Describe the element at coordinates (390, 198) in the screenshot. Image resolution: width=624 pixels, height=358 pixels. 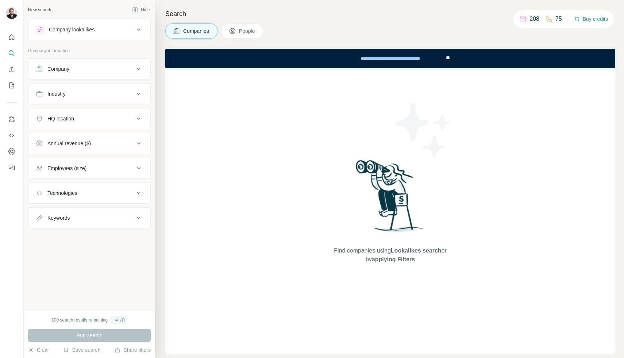
I see `img: Surfe Illustration - Woman searching with binoculars` at that location.